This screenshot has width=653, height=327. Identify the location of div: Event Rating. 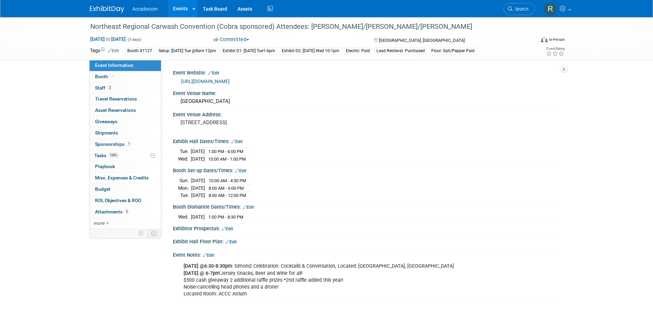
(555, 49).